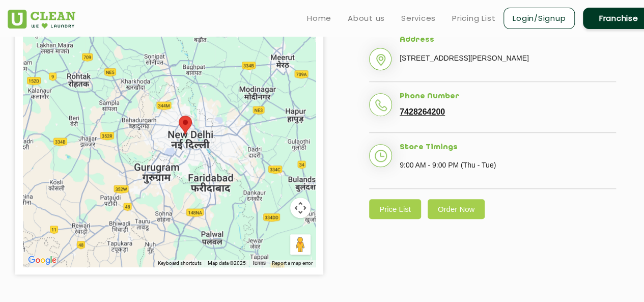 The image size is (644, 302). Describe the element at coordinates (456, 209) in the screenshot. I see `a: Order Now` at that location.